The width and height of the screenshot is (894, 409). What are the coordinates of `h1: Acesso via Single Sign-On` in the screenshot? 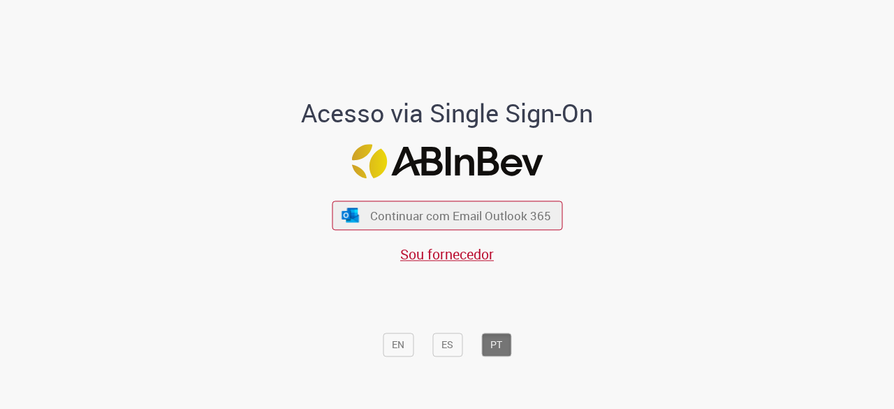 It's located at (447, 114).